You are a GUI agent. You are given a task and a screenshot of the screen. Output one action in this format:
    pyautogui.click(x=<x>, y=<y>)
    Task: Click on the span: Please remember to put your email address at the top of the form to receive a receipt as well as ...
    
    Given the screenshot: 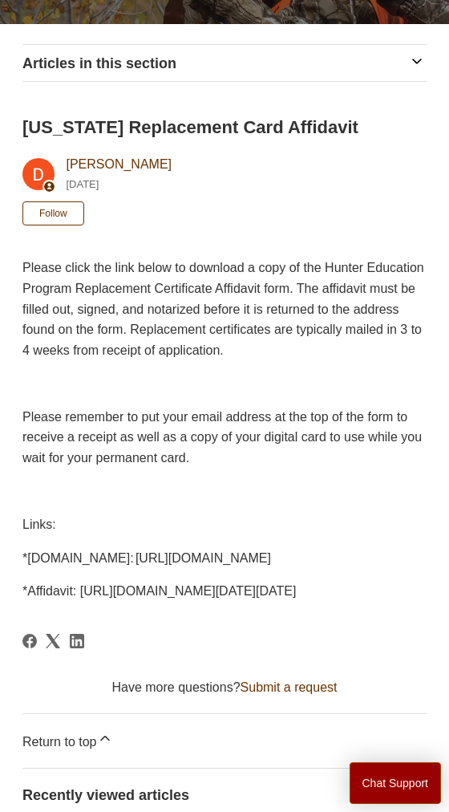 What is the action you would take?
    pyautogui.click(x=222, y=437)
    